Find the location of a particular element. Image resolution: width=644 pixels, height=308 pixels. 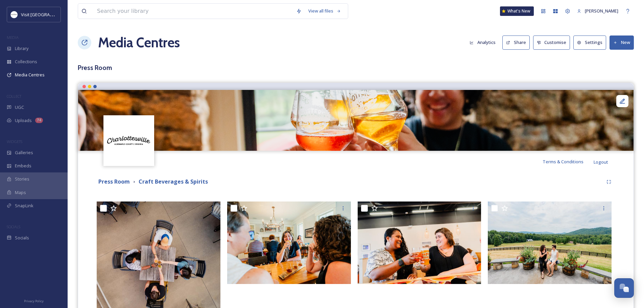

span: Collections is located at coordinates (26, 61).